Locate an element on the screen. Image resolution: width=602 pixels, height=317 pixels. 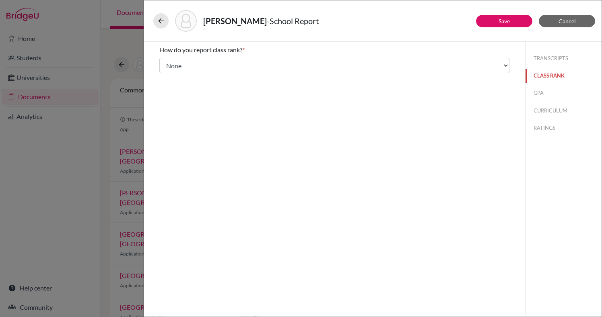
button: TRANSCRIPTS is located at coordinates (563, 58).